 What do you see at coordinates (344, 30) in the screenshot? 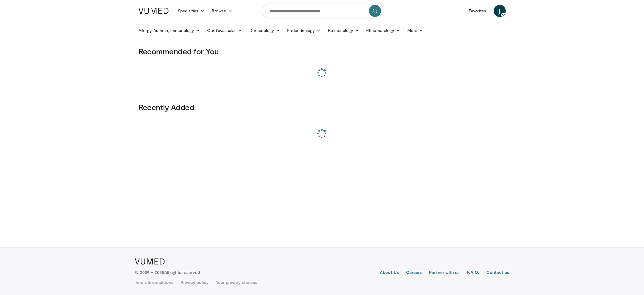
I see `a: Pulmonology` at bounding box center [344, 30].